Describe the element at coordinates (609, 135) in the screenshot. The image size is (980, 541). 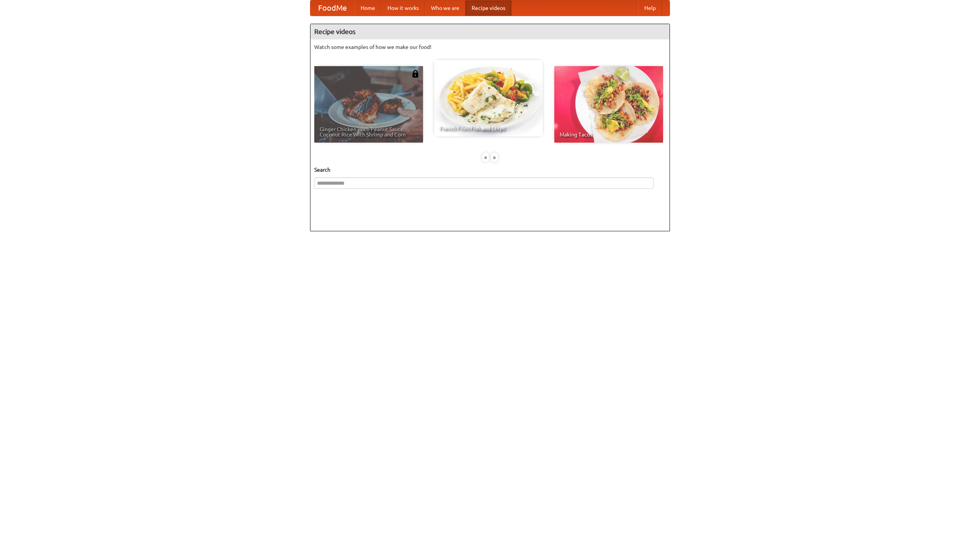
I see `span: Making Tacos` at that location.